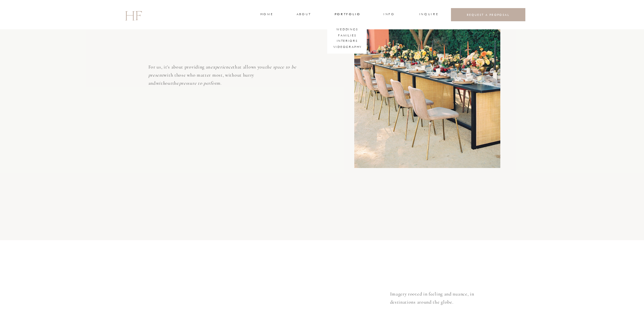  Describe the element at coordinates (347, 42) in the screenshot. I see `a: Interiors` at that location.